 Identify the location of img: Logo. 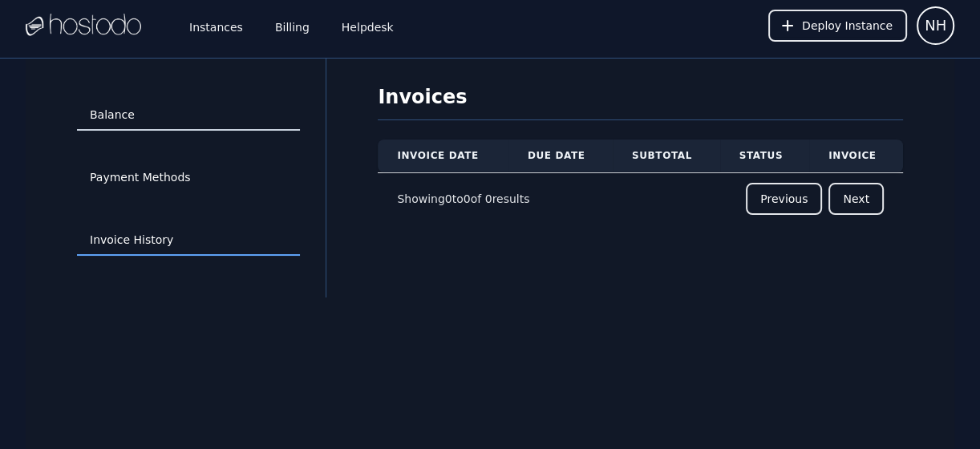
(83, 26).